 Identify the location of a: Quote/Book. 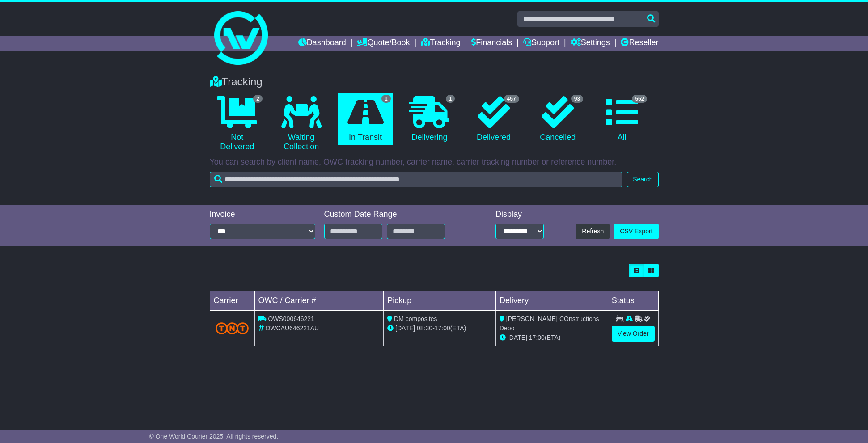
(383, 43).